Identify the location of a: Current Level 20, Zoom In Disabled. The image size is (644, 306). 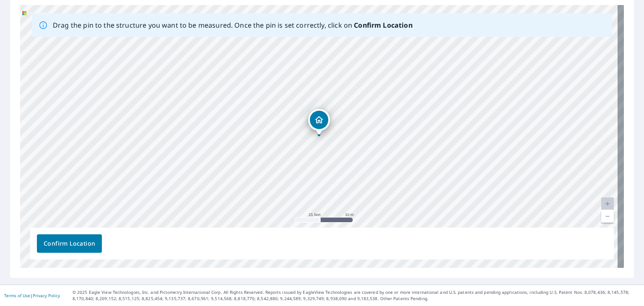
(608, 204).